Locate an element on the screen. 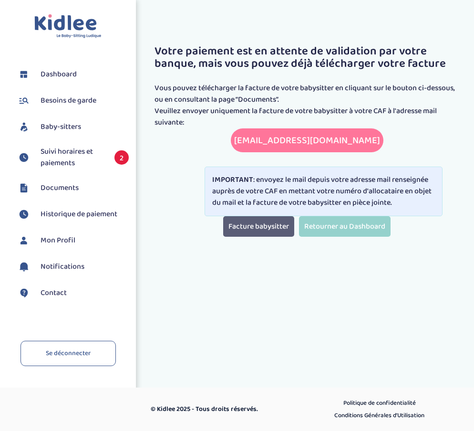 This screenshot has width=474, height=431. span: Documents is located at coordinates (60, 188).